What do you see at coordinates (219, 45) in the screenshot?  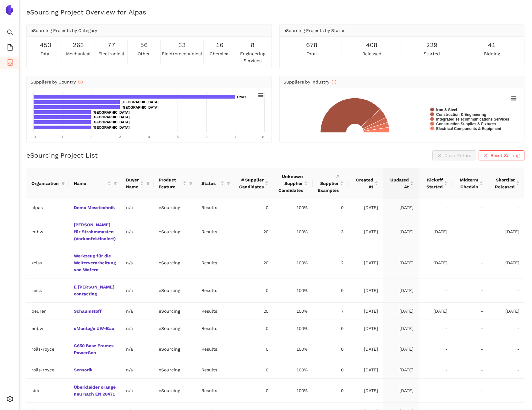 I see `span: 16` at bounding box center [219, 45].